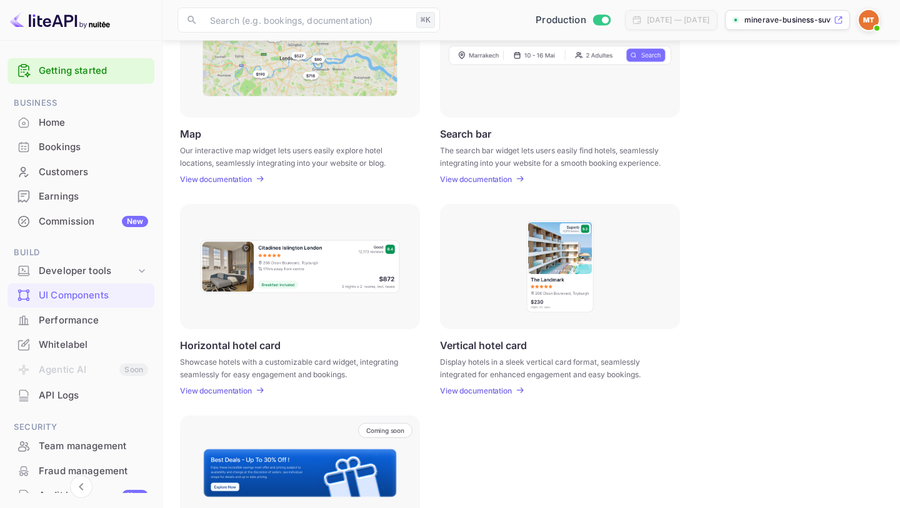 Image resolution: width=900 pixels, height=508 pixels. What do you see at coordinates (552, 156) in the screenshot?
I see `p: The search bar widget lets users easily find hotels, seamlessly integrating into your website for...` at bounding box center [552, 156].